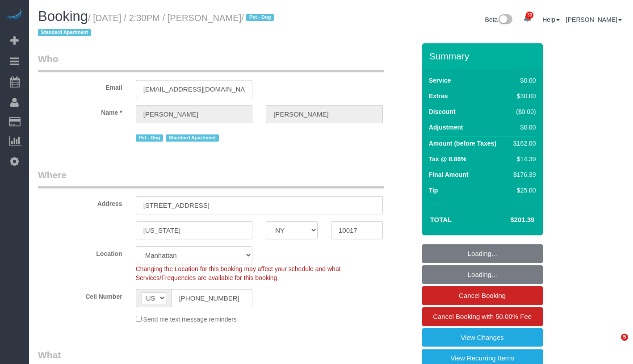 The height and width of the screenshot is (364, 633). What do you see at coordinates (194, 89) in the screenshot?
I see `input: Email` at bounding box center [194, 89].